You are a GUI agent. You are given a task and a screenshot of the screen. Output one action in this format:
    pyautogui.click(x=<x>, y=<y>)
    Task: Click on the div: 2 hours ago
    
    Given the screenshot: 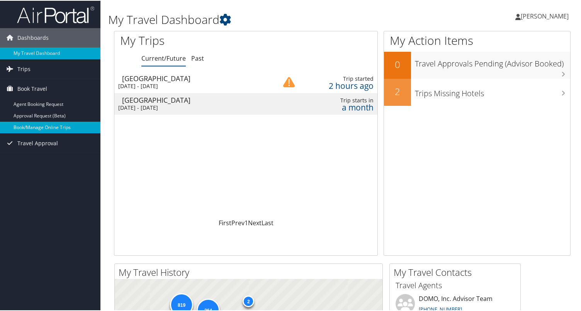 What is the action you would take?
    pyautogui.click(x=338, y=85)
    